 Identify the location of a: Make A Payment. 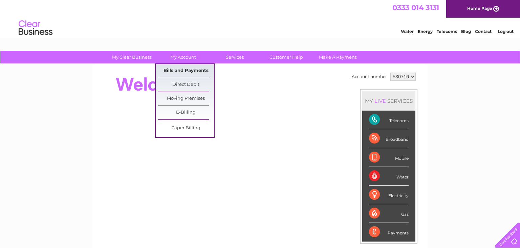
(338, 57).